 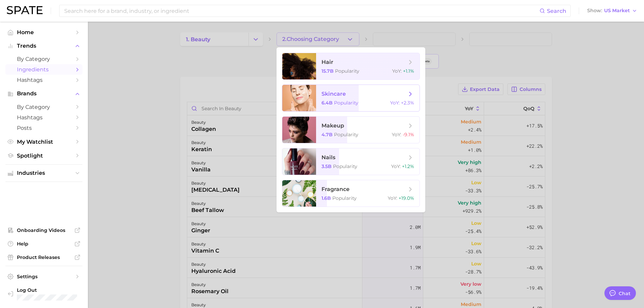 What do you see at coordinates (44, 142) in the screenshot?
I see `span: My Watchlist` at bounding box center [44, 142].